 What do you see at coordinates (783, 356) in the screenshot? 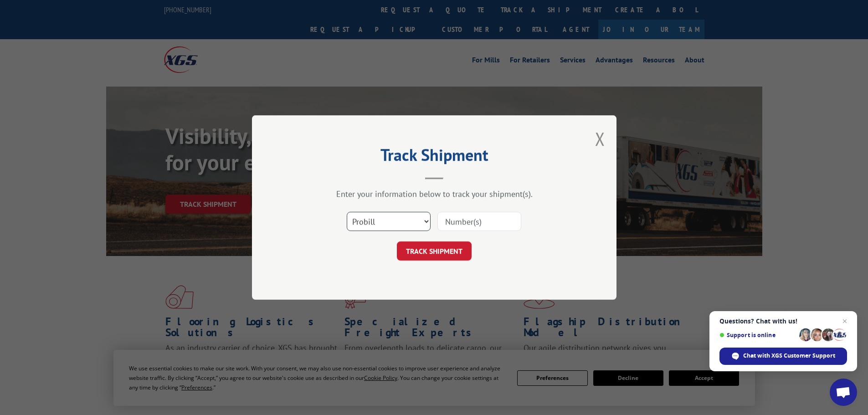
I see `div: Chat with XGS Customer Support` at bounding box center [783, 356].